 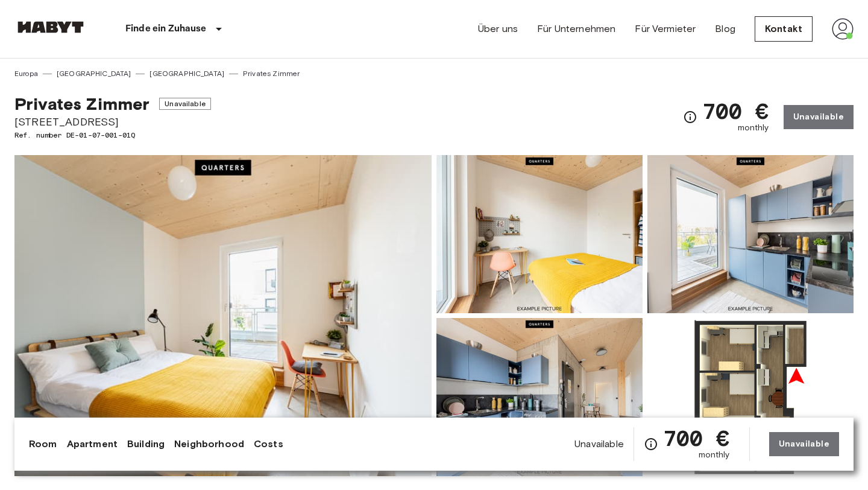 What do you see at coordinates (498, 29) in the screenshot?
I see `a: Über uns` at bounding box center [498, 29].